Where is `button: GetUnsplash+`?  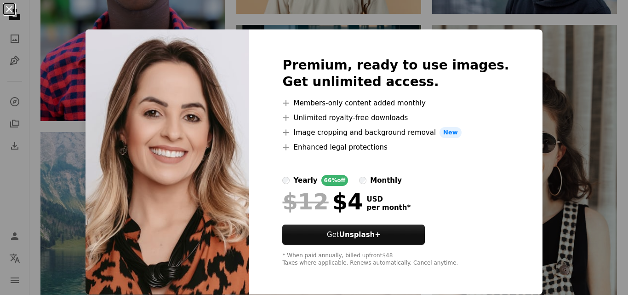 button: GetUnsplash+ is located at coordinates (354, 234).